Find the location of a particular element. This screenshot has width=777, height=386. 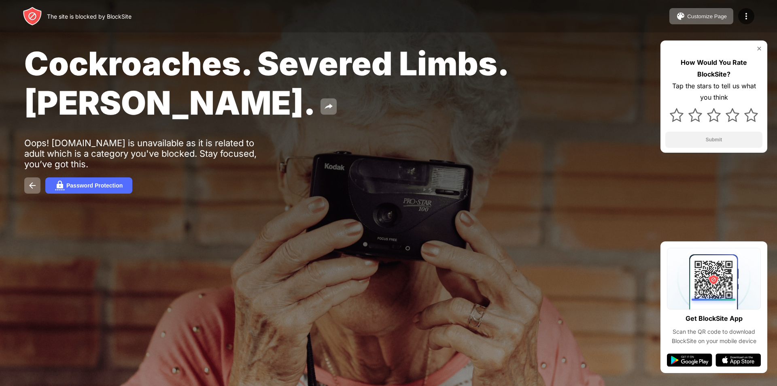

img: pallet.svg is located at coordinates (681, 16).